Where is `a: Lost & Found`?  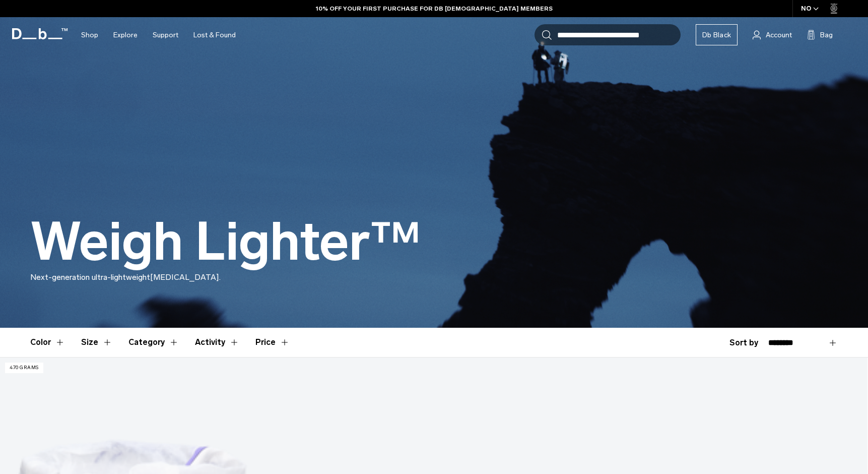
a: Lost & Found is located at coordinates (215, 35).